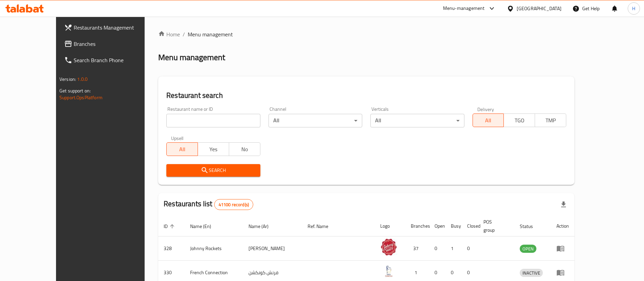  Describe the element at coordinates (389, 271) in the screenshot. I see `img: French Connection` at that location.